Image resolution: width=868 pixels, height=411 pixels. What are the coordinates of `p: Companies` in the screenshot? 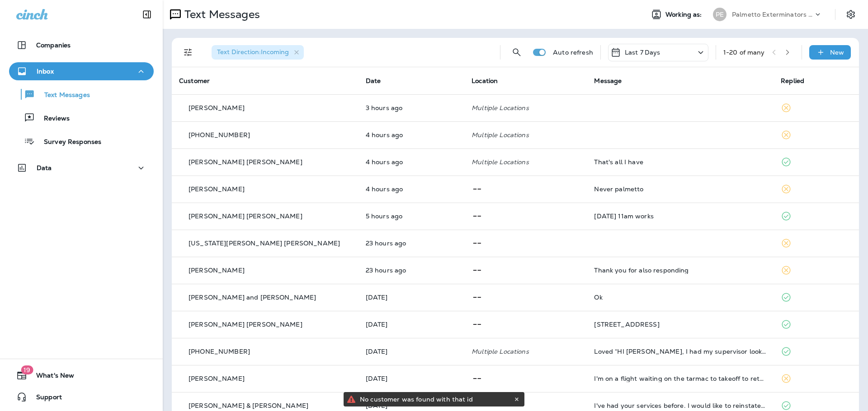 It's located at (53, 45).